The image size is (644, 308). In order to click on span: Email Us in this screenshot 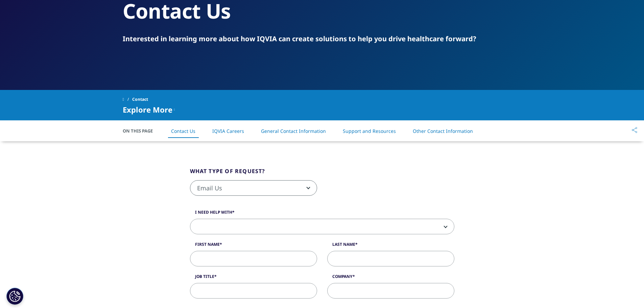, I will do `click(254, 188)`.